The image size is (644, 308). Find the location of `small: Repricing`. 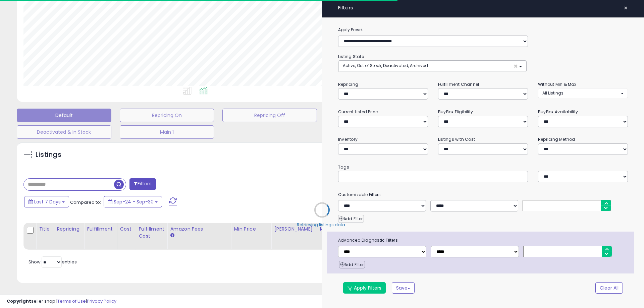

small: Repricing is located at coordinates (348, 84).